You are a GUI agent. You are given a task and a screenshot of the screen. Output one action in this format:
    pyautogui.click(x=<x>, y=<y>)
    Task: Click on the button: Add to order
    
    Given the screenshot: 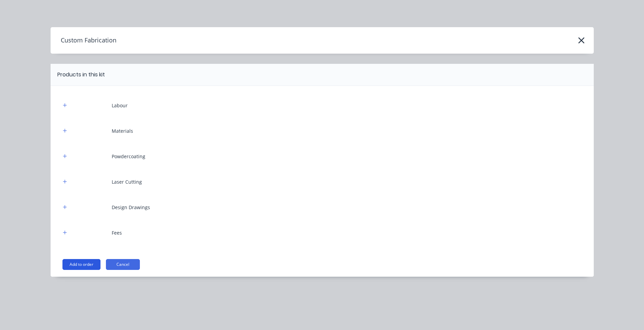 What is the action you would take?
    pyautogui.click(x=81, y=265)
    